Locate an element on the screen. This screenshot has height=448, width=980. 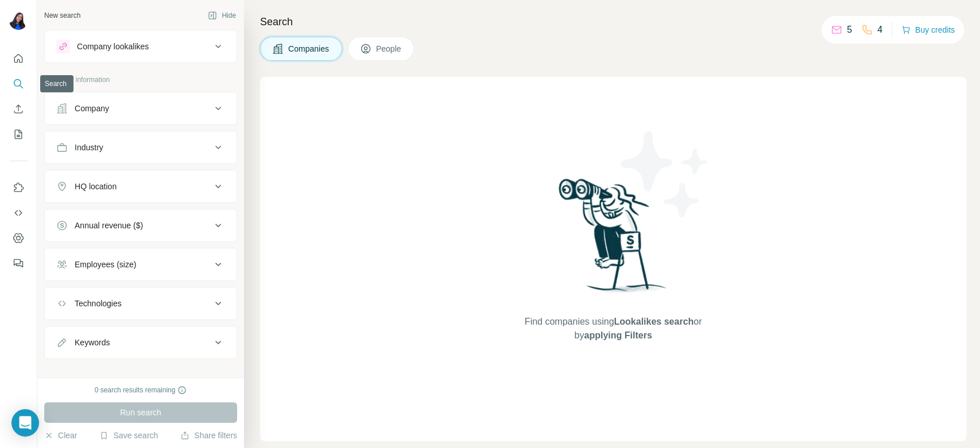
span: Find companies using or by is located at coordinates (613, 328).